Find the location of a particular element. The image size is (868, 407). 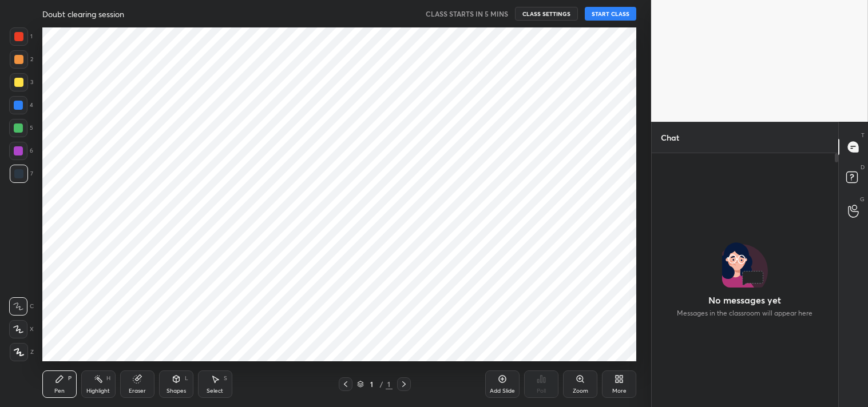

div: 4 is located at coordinates (21, 105).